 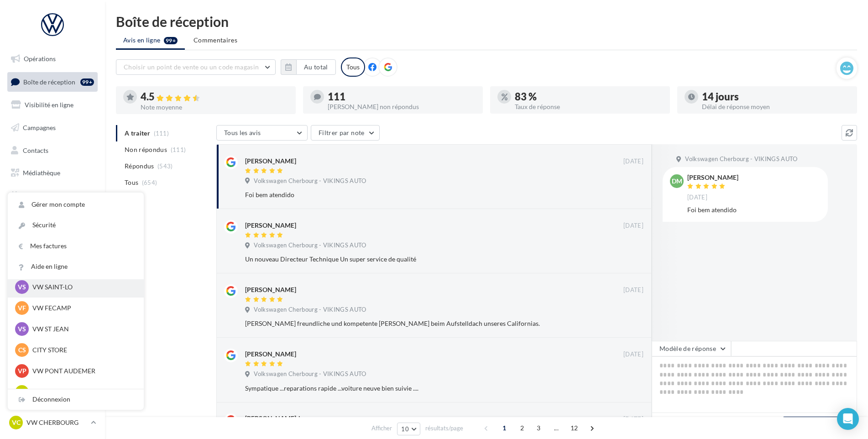 I want to click on span: VF, so click(x=22, y=308).